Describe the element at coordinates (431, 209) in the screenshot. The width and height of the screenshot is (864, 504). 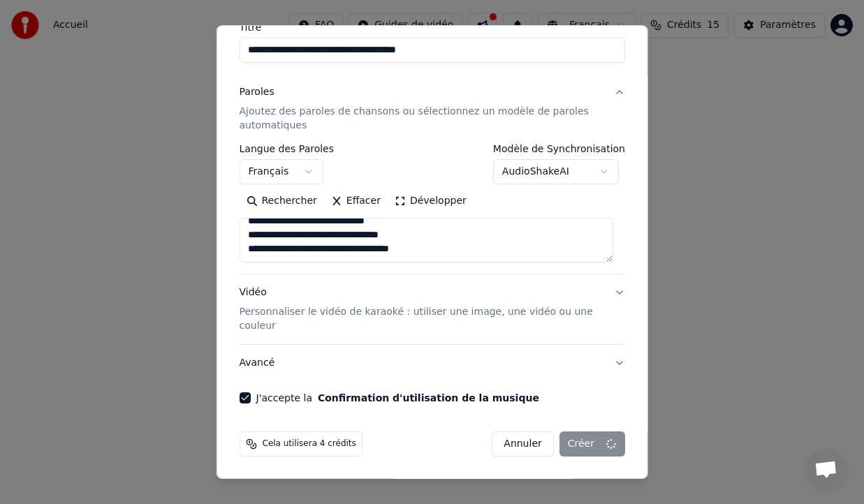
I see `div: ParolesAjoutez des paroles de chansons ou sélectionnez un modèle de paroles automatiques` at that location.